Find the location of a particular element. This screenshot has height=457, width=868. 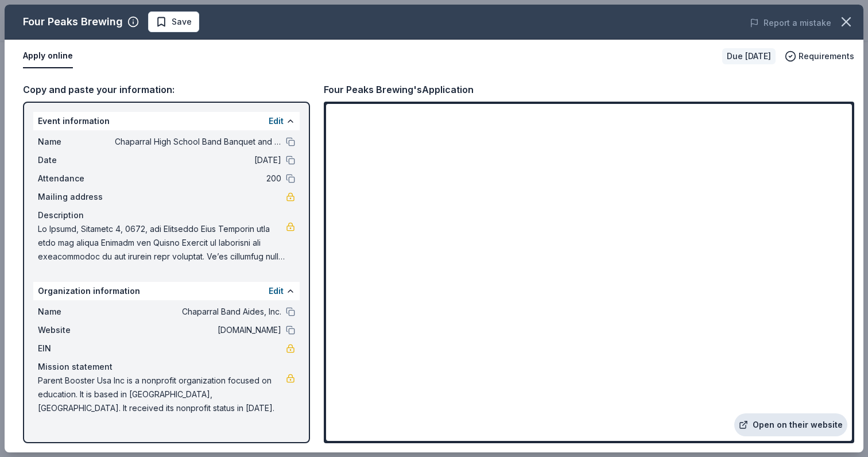

button: Report a mistake is located at coordinates (791, 23).